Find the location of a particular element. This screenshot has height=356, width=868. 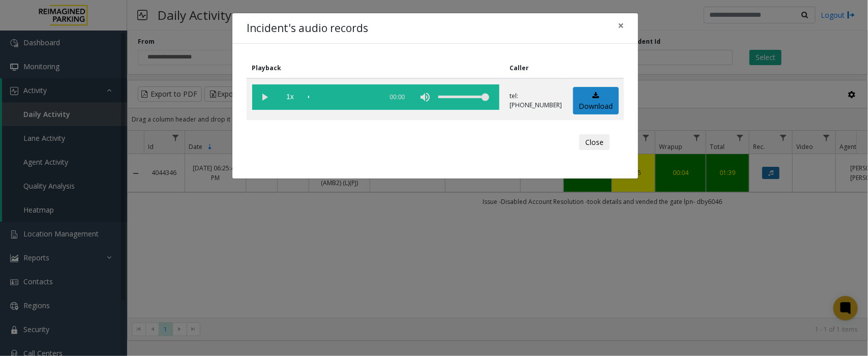

div: scrub bar is located at coordinates (343, 97).